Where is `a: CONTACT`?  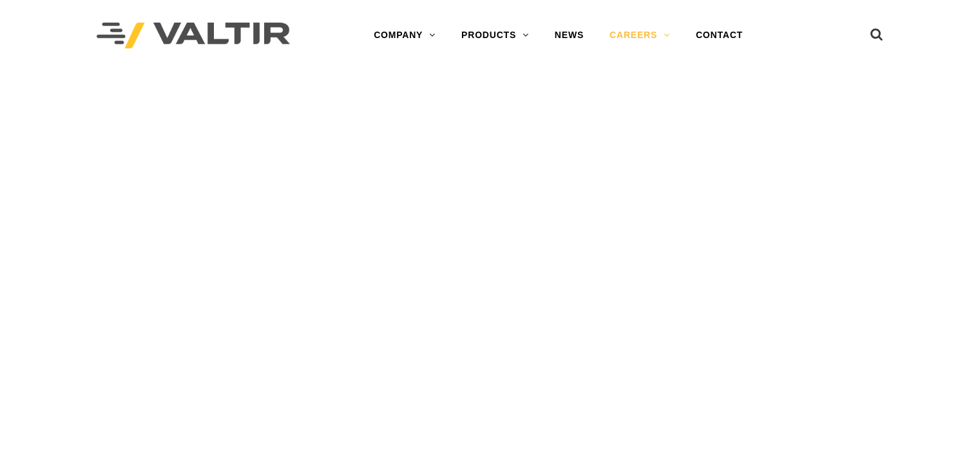
a: CONTACT is located at coordinates (719, 35).